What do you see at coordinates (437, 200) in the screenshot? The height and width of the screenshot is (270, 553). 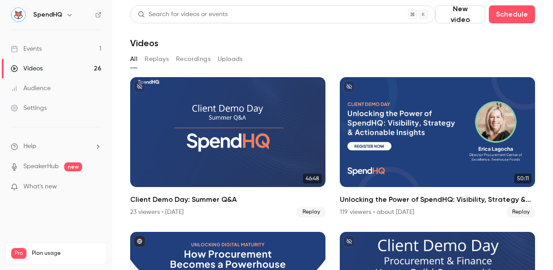 I see `h2: Unlocking the Power of SpendHQ: Visibility, Strategy & Actionable Insights` at bounding box center [437, 200].